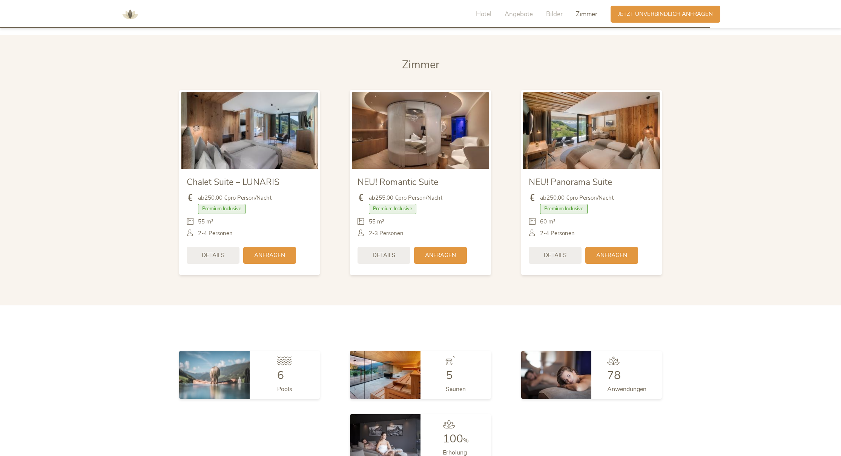 The image size is (841, 456). I want to click on a: AMONTI & LUNARIS Wellnessresort, so click(130, 14).